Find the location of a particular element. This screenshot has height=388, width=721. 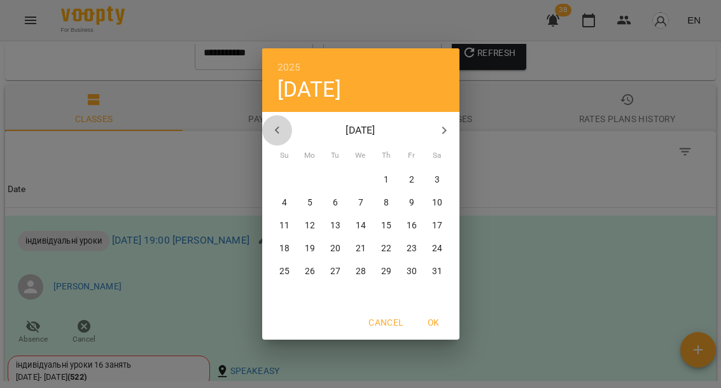

button: 6 is located at coordinates (335, 203).